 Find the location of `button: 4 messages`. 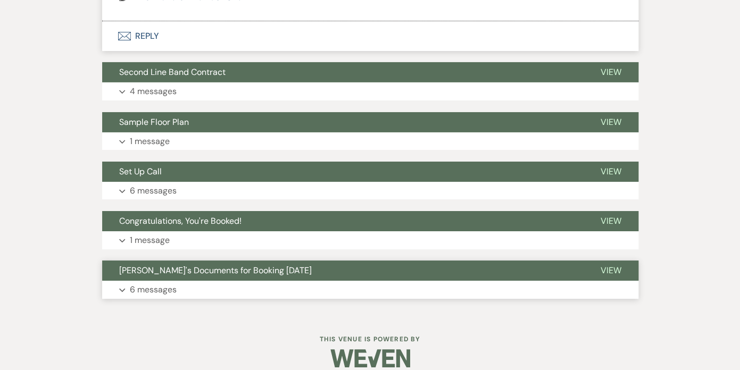

button: 4 messages is located at coordinates (370, 91).